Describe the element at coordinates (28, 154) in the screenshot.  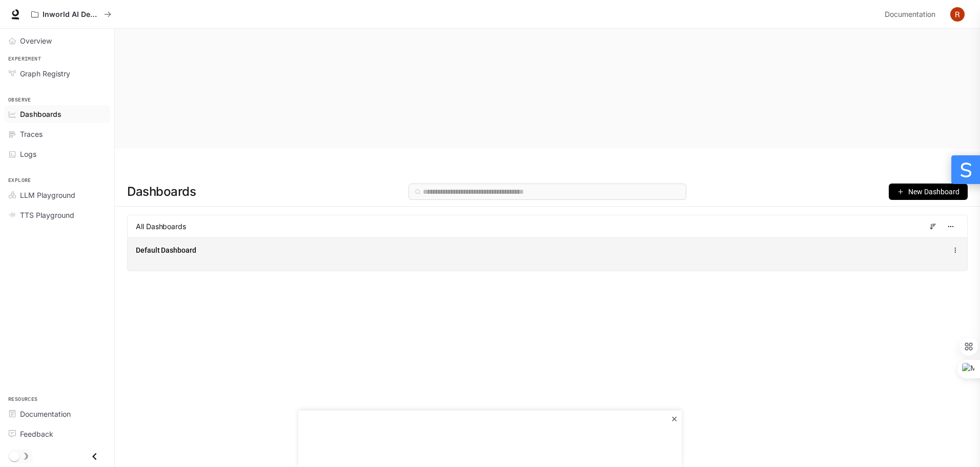
I see `span: Logs` at that location.